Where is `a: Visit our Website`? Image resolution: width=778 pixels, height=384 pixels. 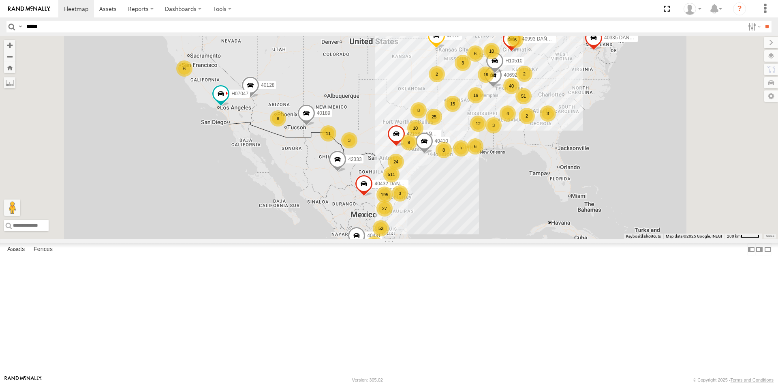 a: Visit our Website is located at coordinates (23, 380).